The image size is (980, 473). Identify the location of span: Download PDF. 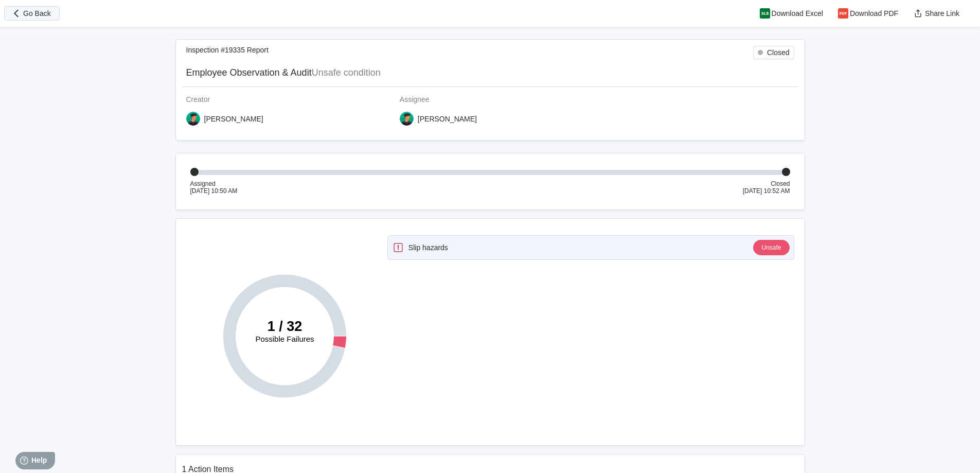
(874, 13).